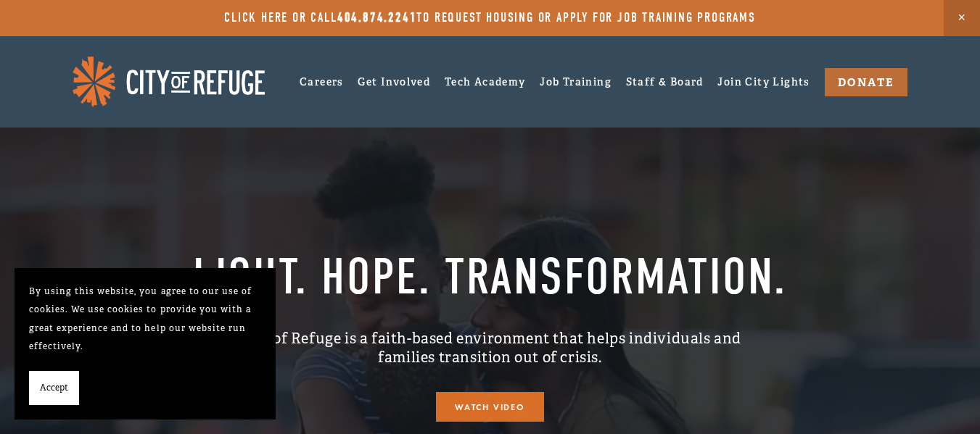 The image size is (980, 434). Describe the element at coordinates (54, 389) in the screenshot. I see `button: Accept` at that location.